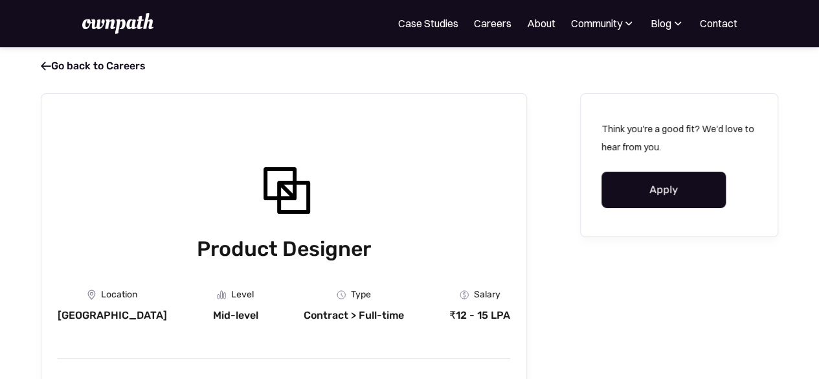 Image resolution: width=819 pixels, height=379 pixels. I want to click on img: Graph Icon - Job Board X Webflow Template, so click(221, 295).